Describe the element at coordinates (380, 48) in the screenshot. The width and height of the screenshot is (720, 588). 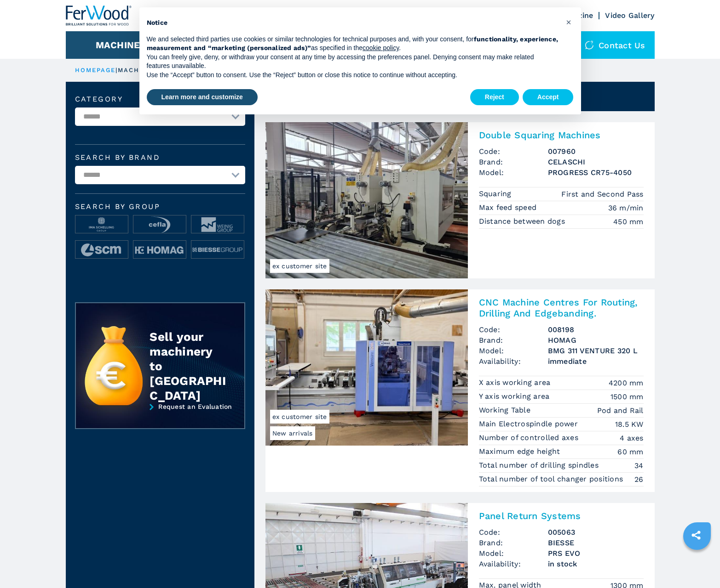
I see `a: cookie policy` at that location.